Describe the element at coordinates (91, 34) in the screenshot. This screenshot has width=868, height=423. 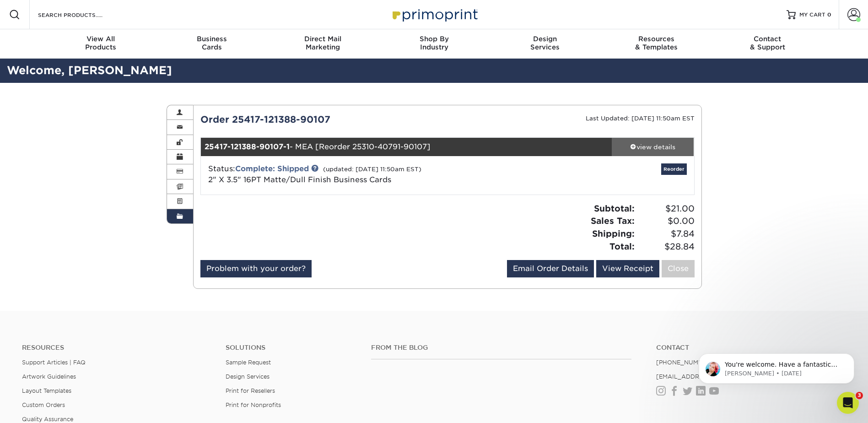
I see `div: message notification from Jenny, 1w ago. You're welcome. Have a fantastic day!` at that location.